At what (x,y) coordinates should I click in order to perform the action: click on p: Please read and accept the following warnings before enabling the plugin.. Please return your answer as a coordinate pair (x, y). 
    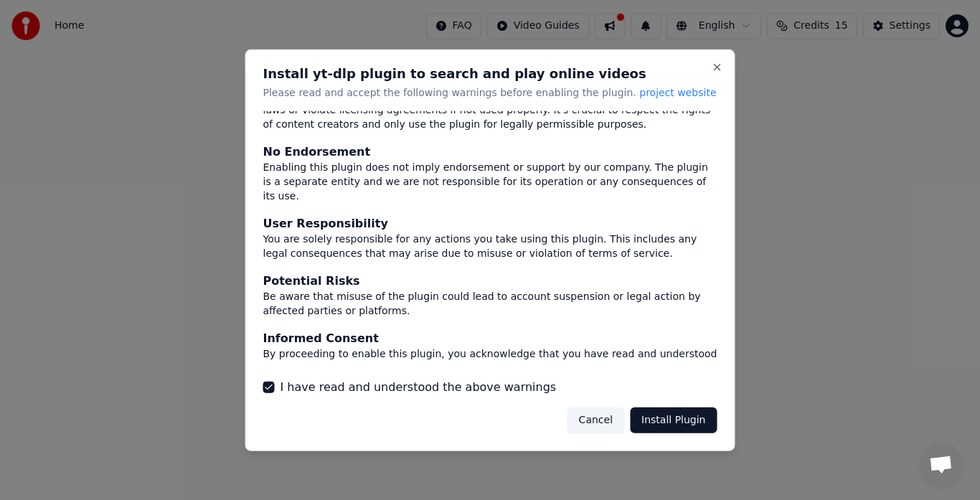
    Looking at the image, I should click on (490, 93).